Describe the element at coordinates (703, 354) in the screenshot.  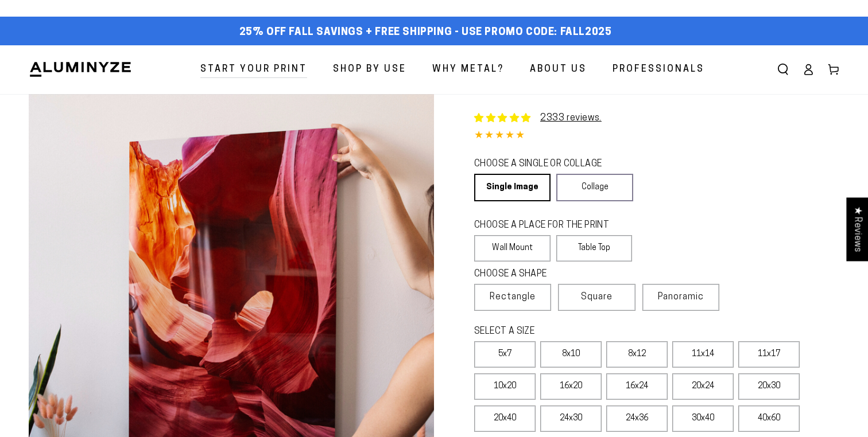
I see `label: 11x14` at that location.